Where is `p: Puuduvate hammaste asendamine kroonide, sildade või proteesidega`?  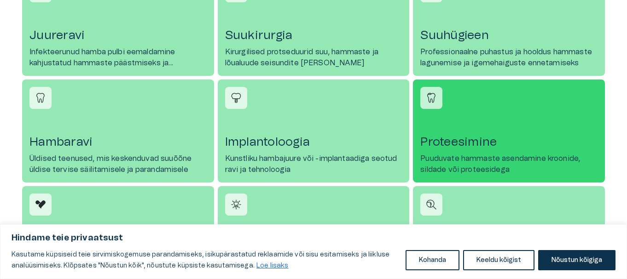 p: Puuduvate hammaste asendamine kroonide, sildade või proteesidega is located at coordinates (508, 164).